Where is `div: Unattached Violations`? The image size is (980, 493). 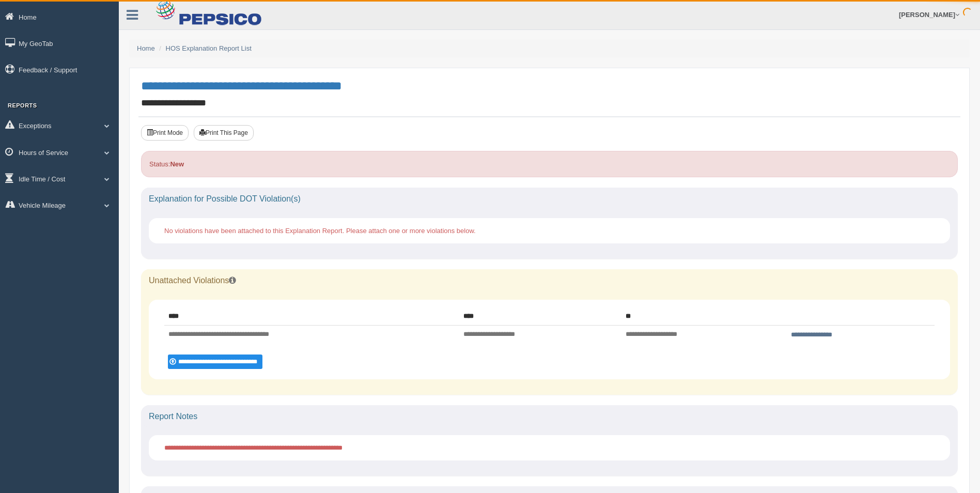
div: Unattached Violations is located at coordinates (549, 281).